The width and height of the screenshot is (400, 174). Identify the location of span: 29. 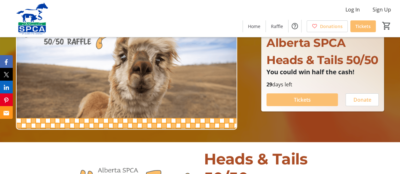
(269, 84).